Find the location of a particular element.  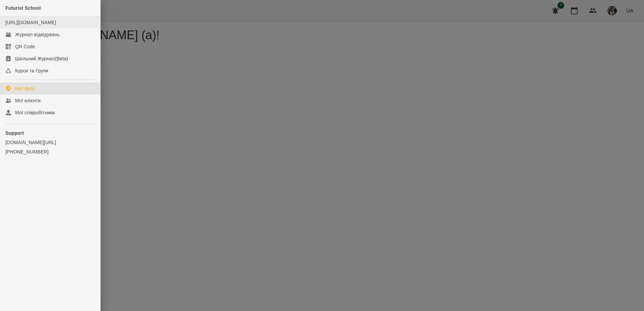

div: Мої співробітники is located at coordinates (35, 113).